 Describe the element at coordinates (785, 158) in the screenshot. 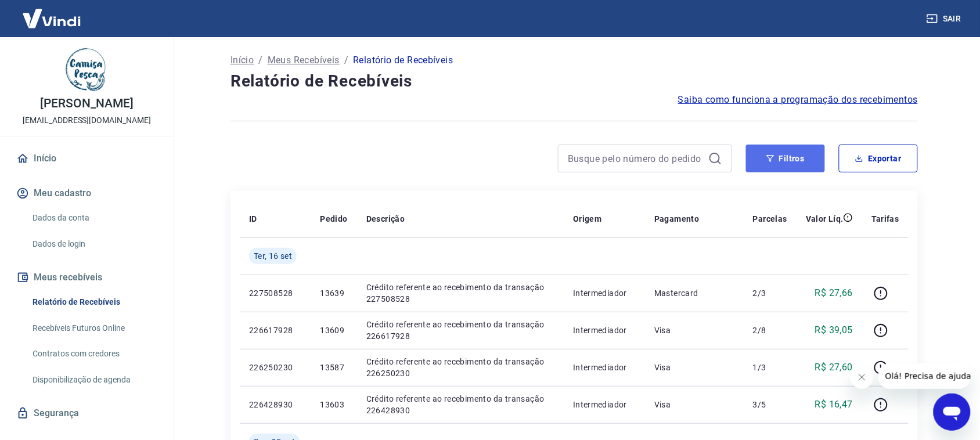

I see `button: Filtros` at that location.